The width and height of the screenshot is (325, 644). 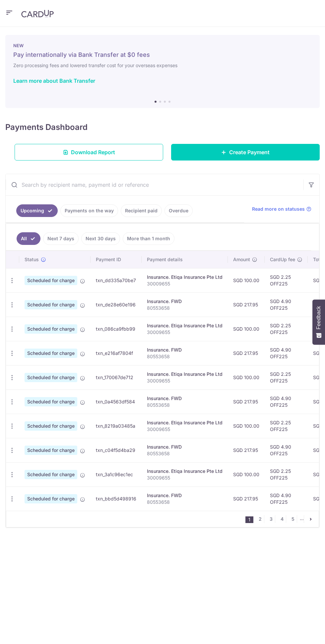 I want to click on span: Read more on statuses, so click(x=278, y=209).